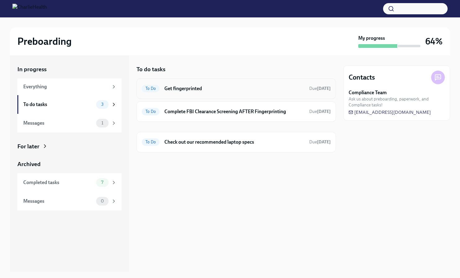  I want to click on h2: Preboarding, so click(44, 41).